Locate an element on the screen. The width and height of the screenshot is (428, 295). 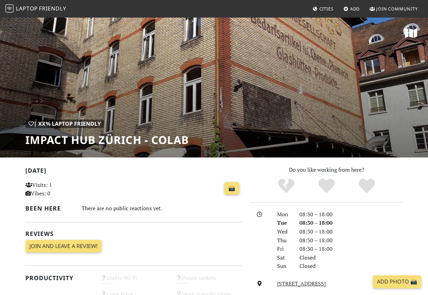
div: Sat is located at coordinates (284, 258).